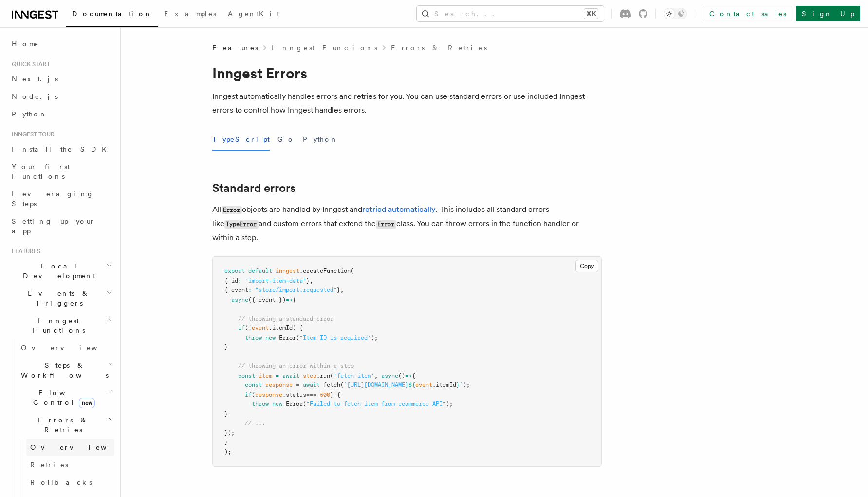  I want to click on span: .createFunction, so click(324, 271).